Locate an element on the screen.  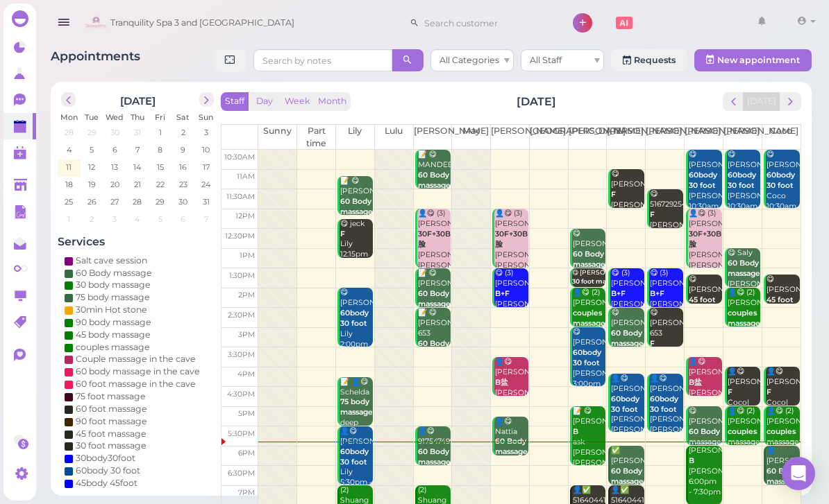
button: Staff is located at coordinates (235, 101).